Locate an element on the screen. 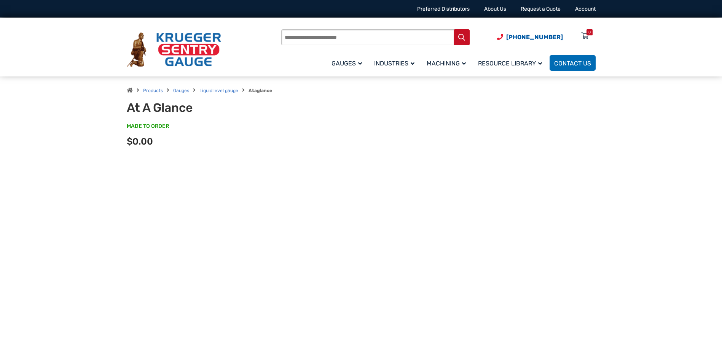 The width and height of the screenshot is (722, 350). span: Contact Us is located at coordinates (573, 63).